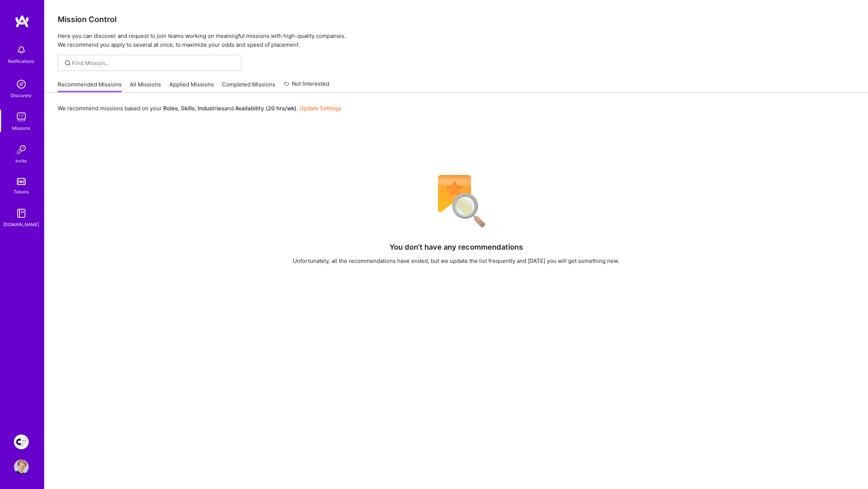 Image resolution: width=868 pixels, height=489 pixels. What do you see at coordinates (307, 86) in the screenshot?
I see `a: Not Interested` at bounding box center [307, 86].